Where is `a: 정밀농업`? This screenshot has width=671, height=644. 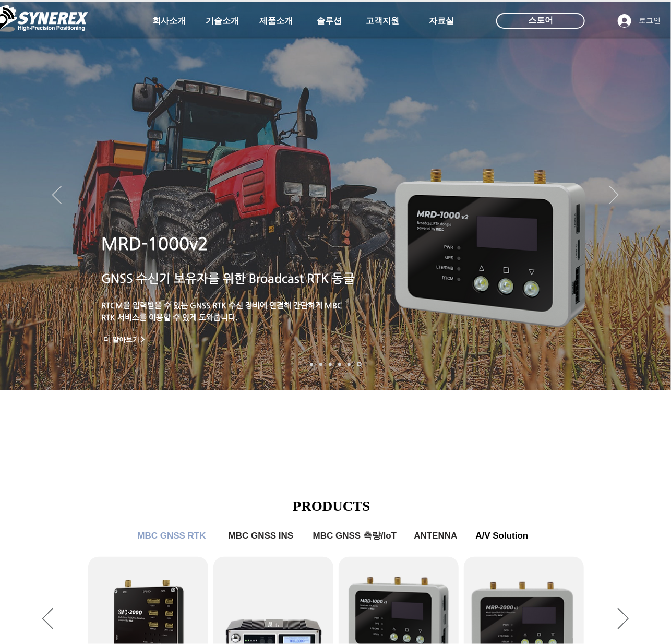 a: 정밀농업 is located at coordinates (359, 364).